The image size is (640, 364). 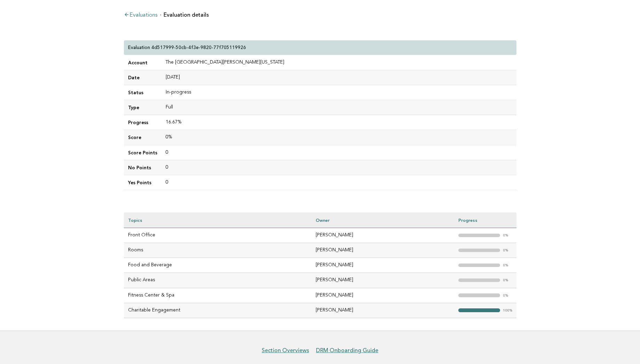 What do you see at coordinates (218, 220) in the screenshot?
I see `th: Topics` at bounding box center [218, 220].